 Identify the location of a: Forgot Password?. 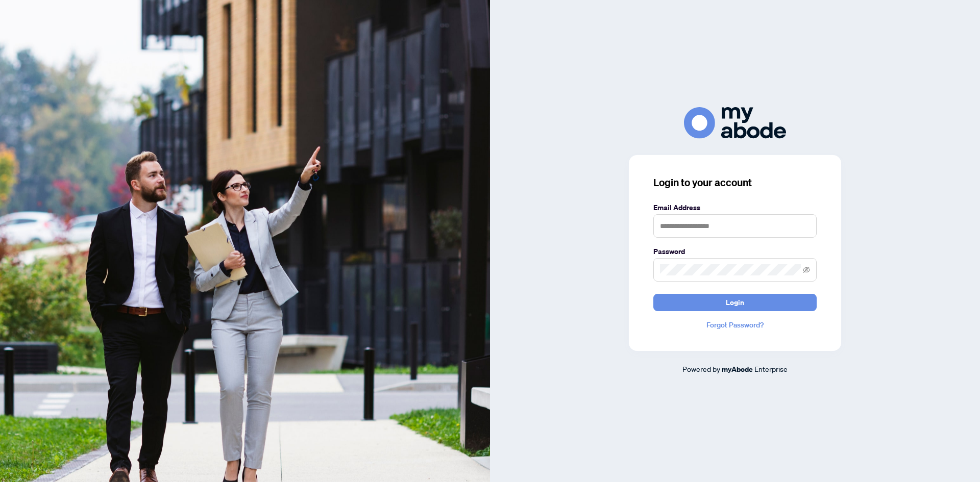
(735, 325).